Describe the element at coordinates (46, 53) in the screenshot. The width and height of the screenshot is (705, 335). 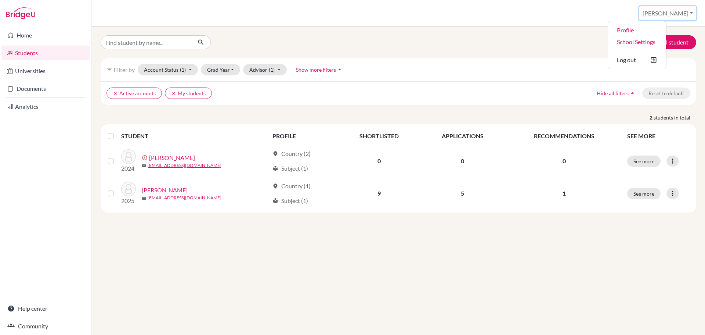
I see `a: Students` at that location.